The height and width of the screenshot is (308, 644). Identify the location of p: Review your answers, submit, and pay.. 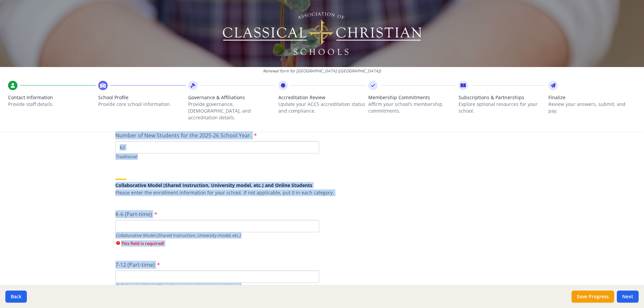
(592, 108).